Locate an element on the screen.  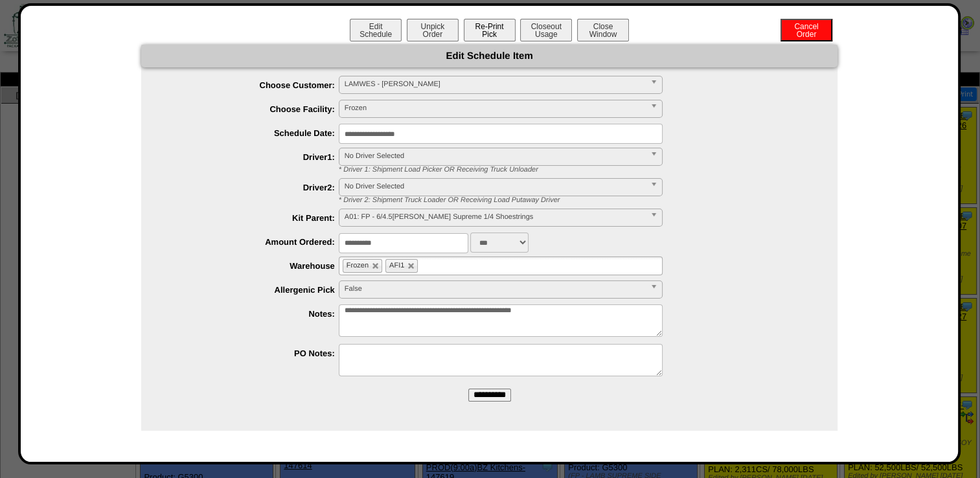
label: Warehouse is located at coordinates (253, 265).